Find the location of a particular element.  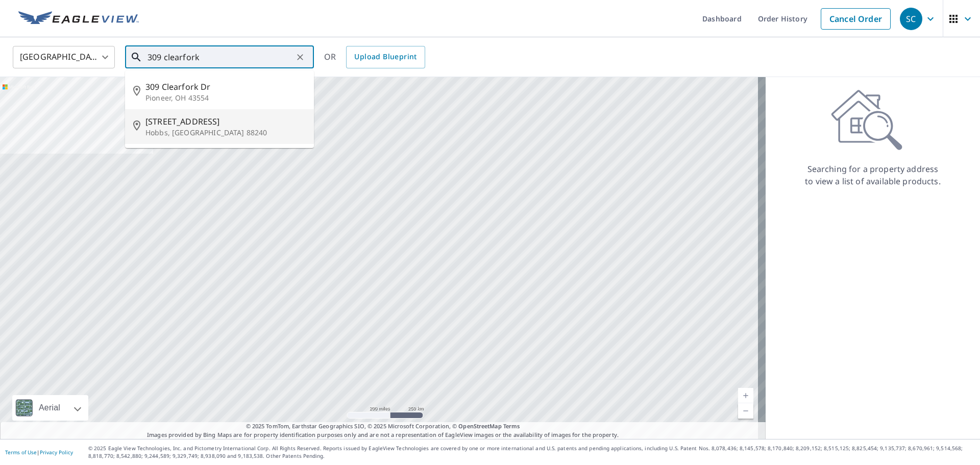

input: Search by address or latitude-longitude is located at coordinates (220, 58).